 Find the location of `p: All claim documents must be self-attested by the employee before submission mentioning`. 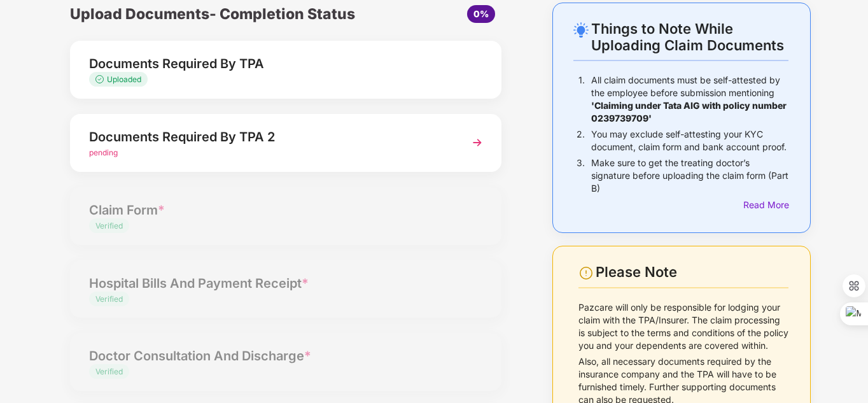

p: All claim documents must be self-attested by the employee before submission mentioning is located at coordinates (689, 99).